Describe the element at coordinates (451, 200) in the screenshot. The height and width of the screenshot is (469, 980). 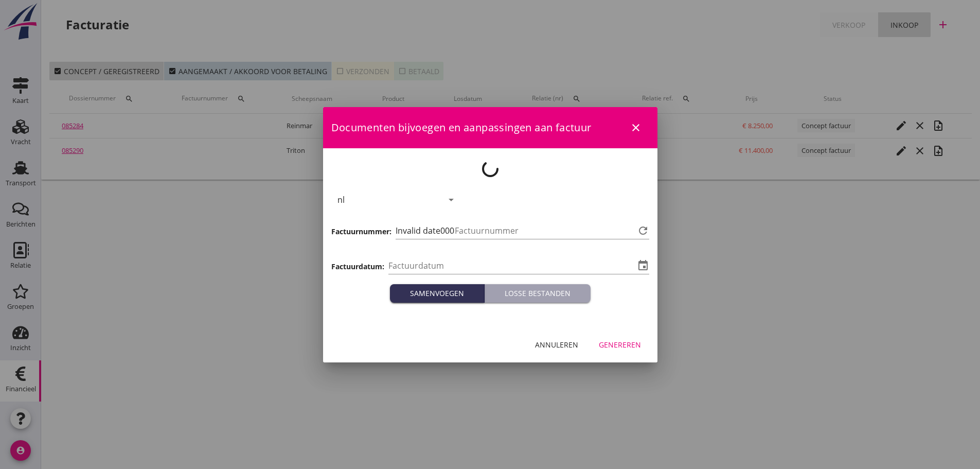
I see `i: arrow_drop_down` at that location.